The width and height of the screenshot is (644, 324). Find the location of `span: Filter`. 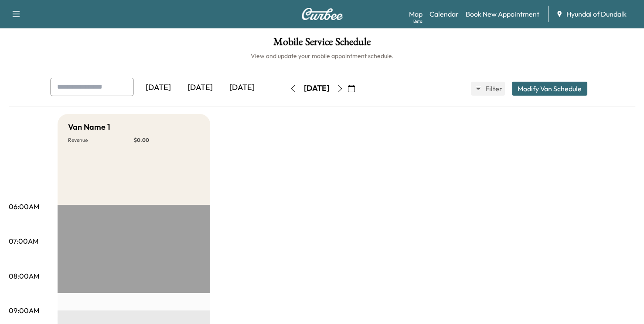

span: Filter is located at coordinates (493, 89).